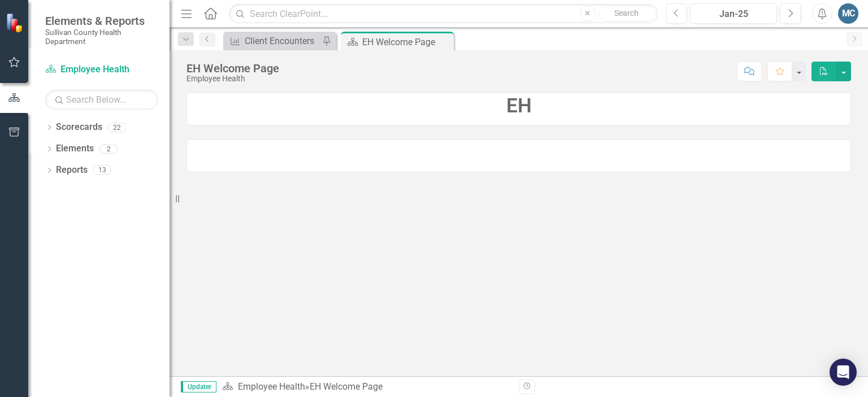  What do you see at coordinates (843, 372) in the screenshot?
I see `div: Open Intercom Messenger` at bounding box center [843, 372].